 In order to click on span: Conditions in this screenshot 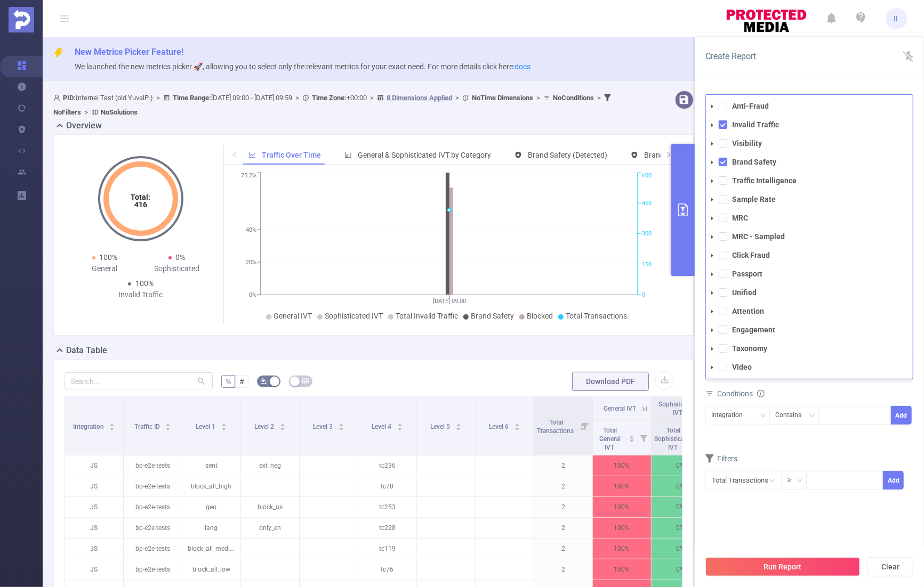, I will do `click(741, 394)`.